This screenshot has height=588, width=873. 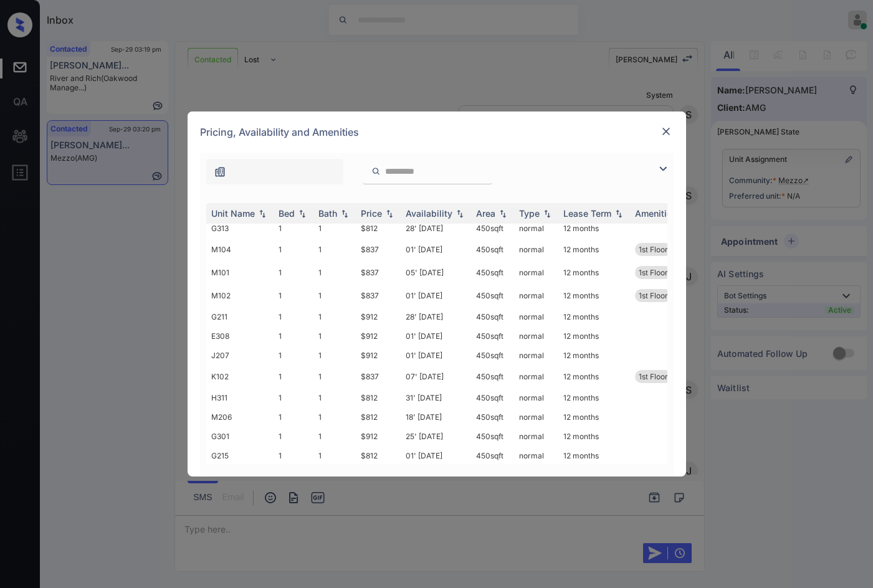 What do you see at coordinates (240, 437) in the screenshot?
I see `td: G301` at bounding box center [240, 437].